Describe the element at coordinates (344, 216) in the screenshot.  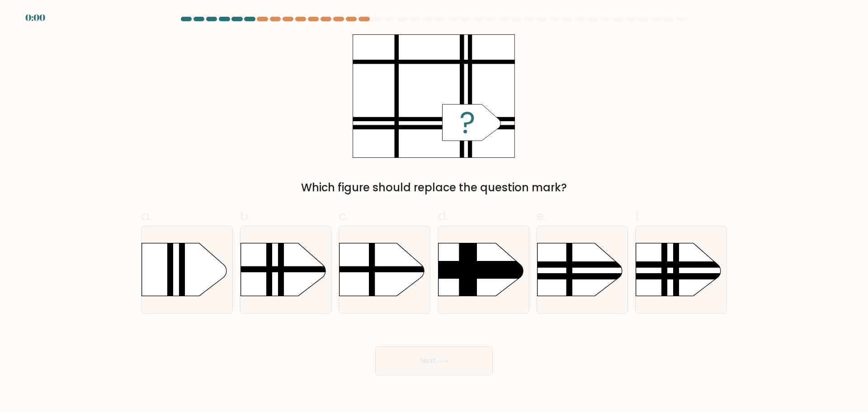
I see `span: c.` at that location.